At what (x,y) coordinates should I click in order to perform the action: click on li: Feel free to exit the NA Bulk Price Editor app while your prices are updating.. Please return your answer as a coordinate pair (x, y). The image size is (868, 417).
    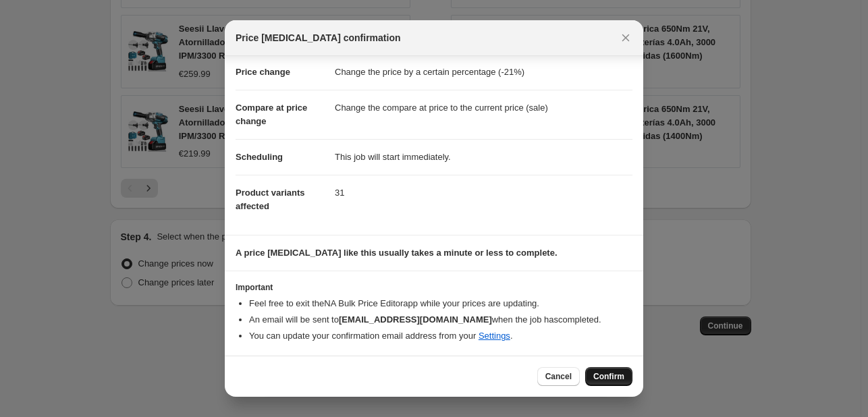
    Looking at the image, I should click on (441, 303).